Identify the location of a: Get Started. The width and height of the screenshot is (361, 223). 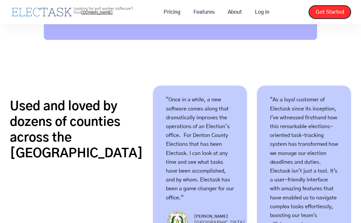
(330, 12).